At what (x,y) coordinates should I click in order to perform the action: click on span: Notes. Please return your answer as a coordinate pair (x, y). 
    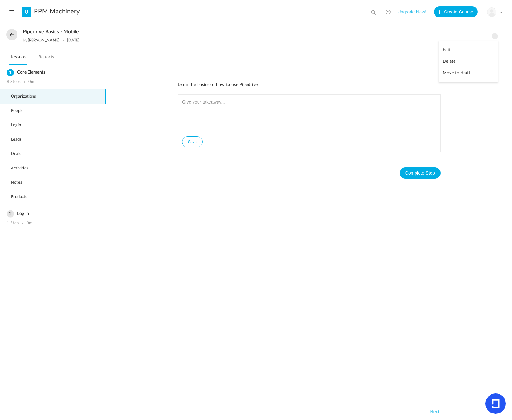
    Looking at the image, I should click on (20, 183).